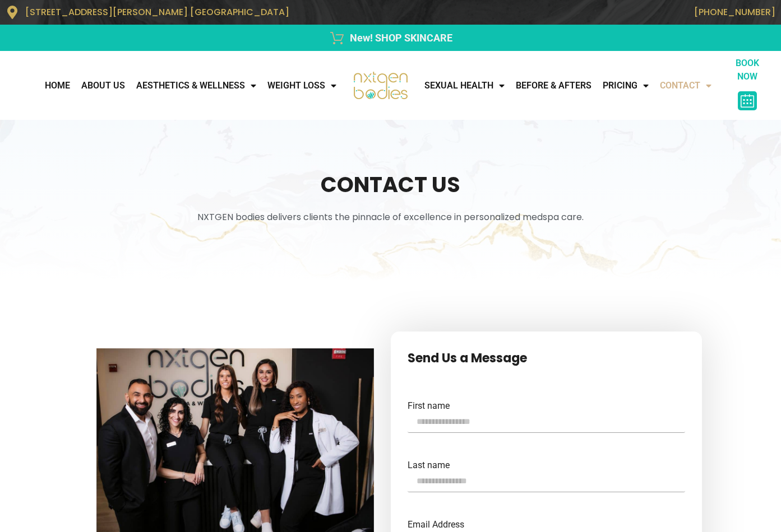 Image resolution: width=781 pixels, height=532 pixels. Describe the element at coordinates (103, 86) in the screenshot. I see `a: About Us` at that location.